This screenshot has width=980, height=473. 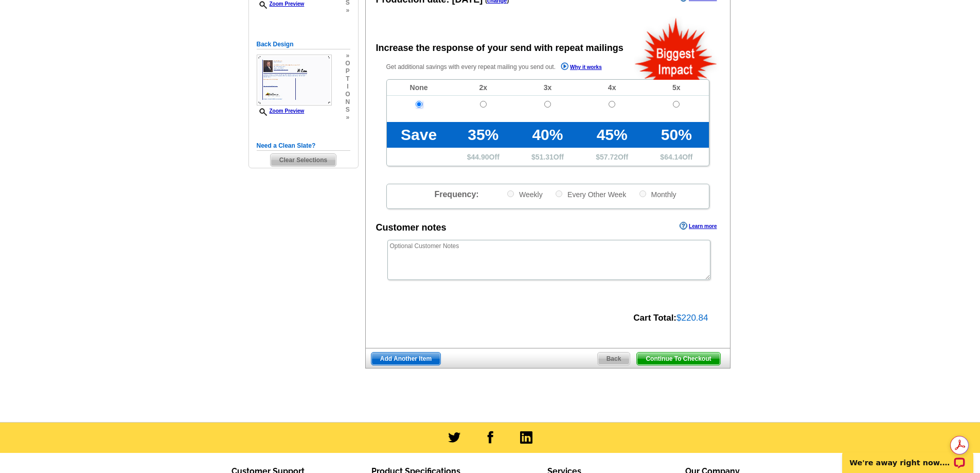 What do you see at coordinates (406, 359) in the screenshot?
I see `span: Add Another Item` at bounding box center [406, 359].